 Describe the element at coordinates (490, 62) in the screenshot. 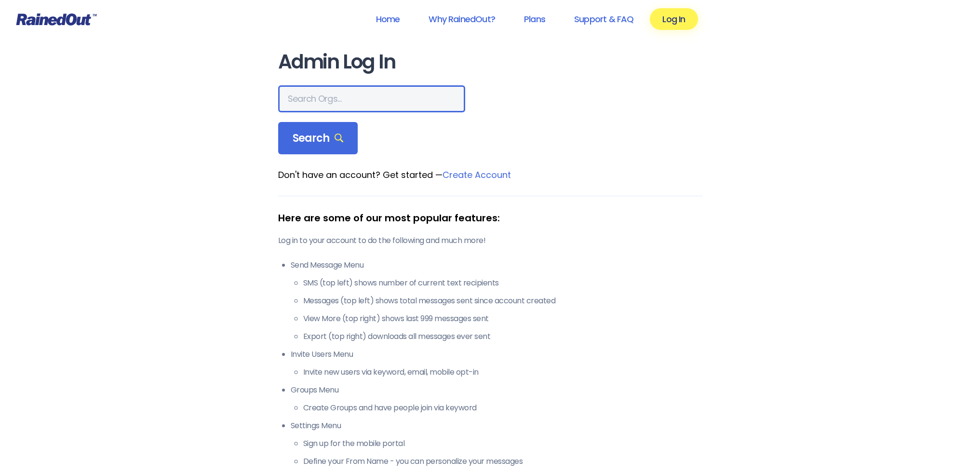

I see `h1: Admin Log In` at that location.